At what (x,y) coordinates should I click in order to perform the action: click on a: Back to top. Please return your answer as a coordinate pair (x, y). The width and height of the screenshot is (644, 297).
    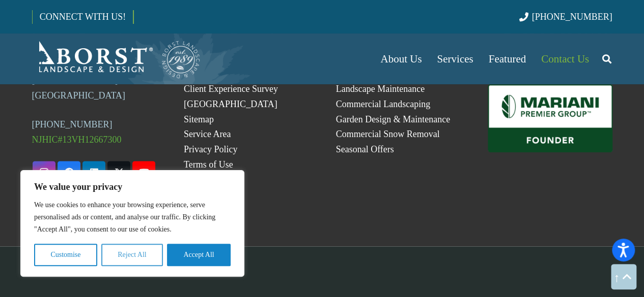
    Looking at the image, I should click on (623, 277).